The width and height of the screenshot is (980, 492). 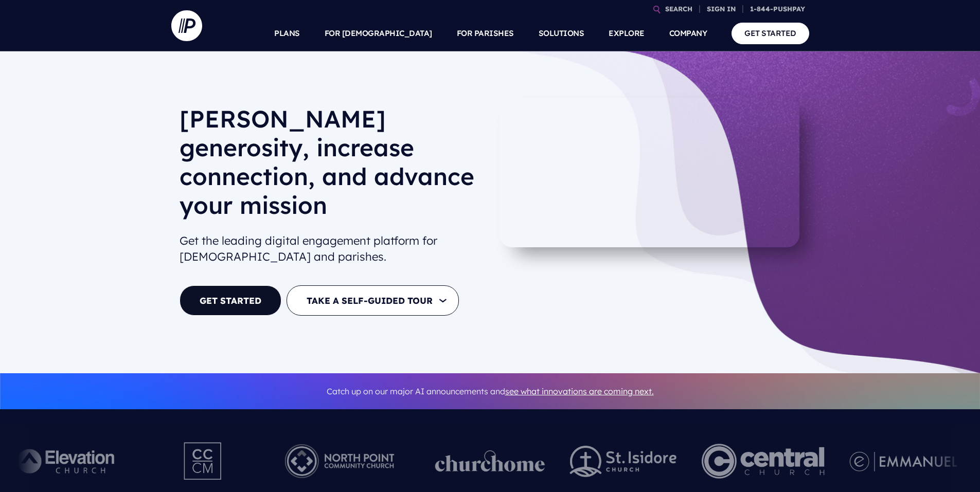 What do you see at coordinates (203, 461) in the screenshot?
I see `img: Pushpay_Logo__CCM` at bounding box center [203, 461].